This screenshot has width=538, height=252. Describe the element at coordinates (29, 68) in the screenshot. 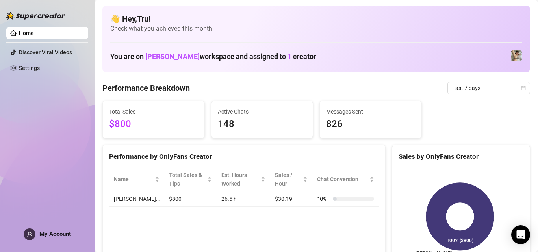

I see `a: Settings` at that location.